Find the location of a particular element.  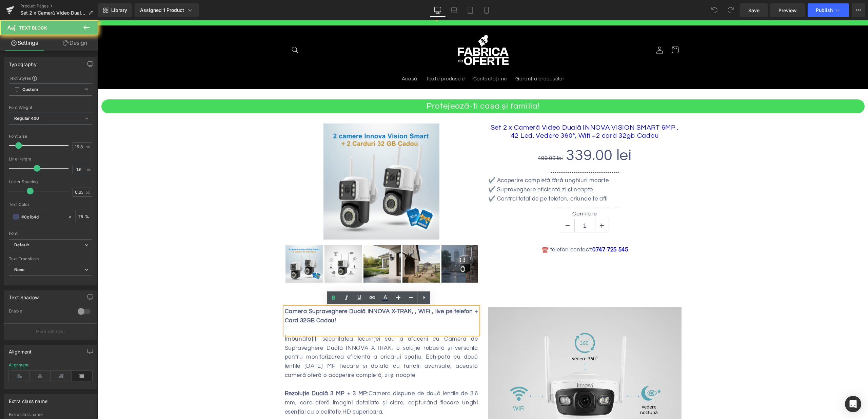

b: Custom is located at coordinates (30, 90).